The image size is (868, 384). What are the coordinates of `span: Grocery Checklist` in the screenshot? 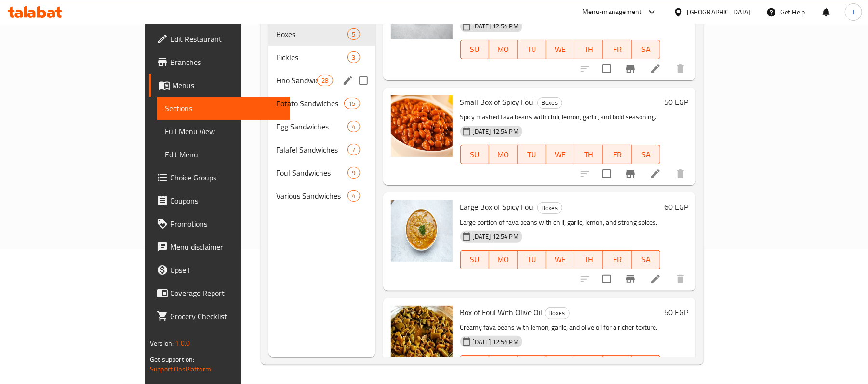 It's located at (226, 316).